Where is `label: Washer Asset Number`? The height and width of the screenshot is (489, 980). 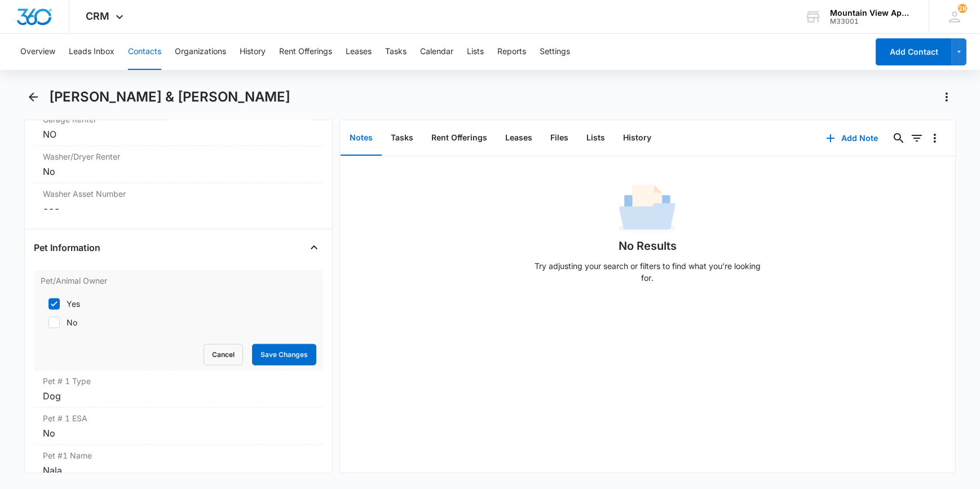
label: Washer Asset Number is located at coordinates (178, 193).